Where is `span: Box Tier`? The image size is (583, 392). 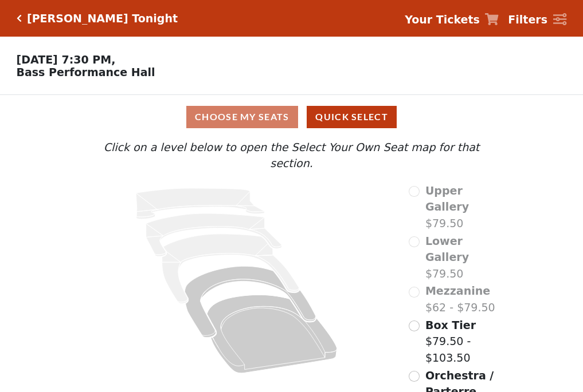 span: Box Tier is located at coordinates (451, 325).